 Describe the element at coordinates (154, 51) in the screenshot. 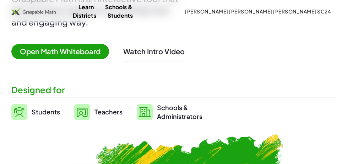

I see `button: Watch Intro Video` at that location.